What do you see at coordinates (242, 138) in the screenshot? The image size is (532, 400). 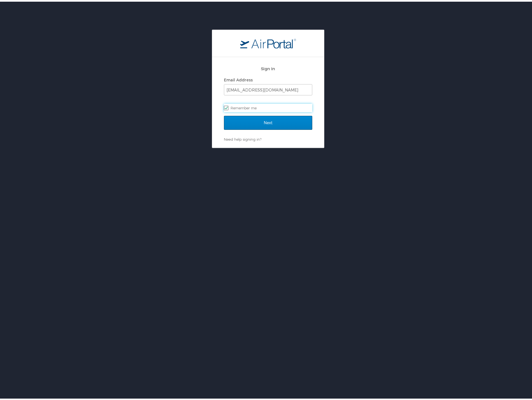 I see `a: Need help signing in?` at bounding box center [242, 138].